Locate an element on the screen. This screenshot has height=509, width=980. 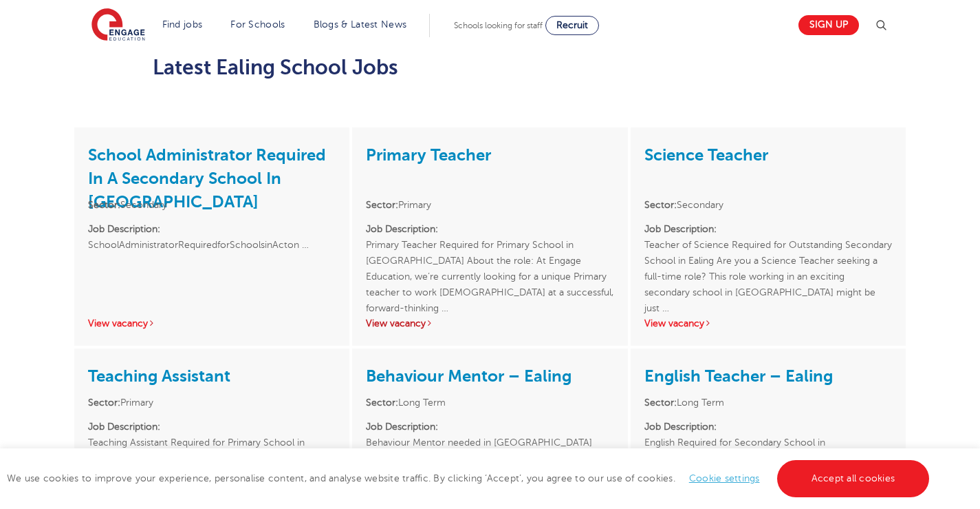
img: Engage Education is located at coordinates (118, 25).